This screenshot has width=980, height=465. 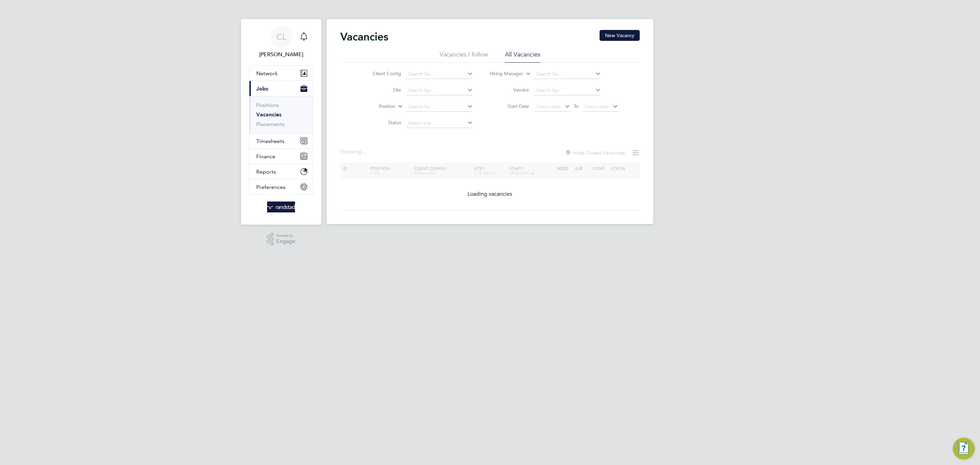 What do you see at coordinates (364, 37) in the screenshot?
I see `h2: Vacancies` at bounding box center [364, 37].